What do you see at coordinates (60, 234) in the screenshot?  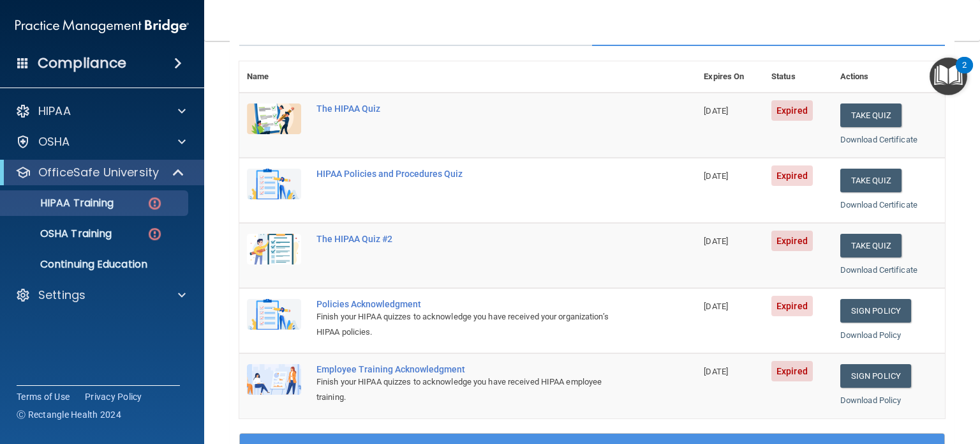 I see `p: OSHA Training` at bounding box center [60, 234].